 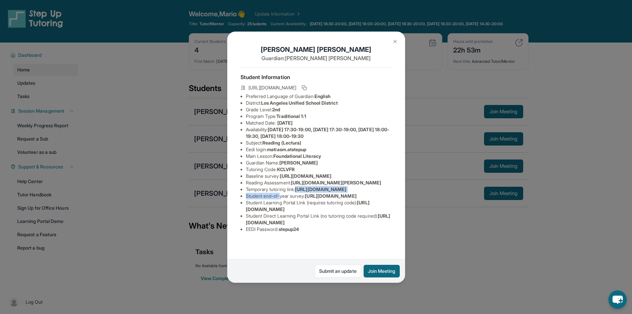 I want to click on li: Availability:, so click(x=319, y=133).